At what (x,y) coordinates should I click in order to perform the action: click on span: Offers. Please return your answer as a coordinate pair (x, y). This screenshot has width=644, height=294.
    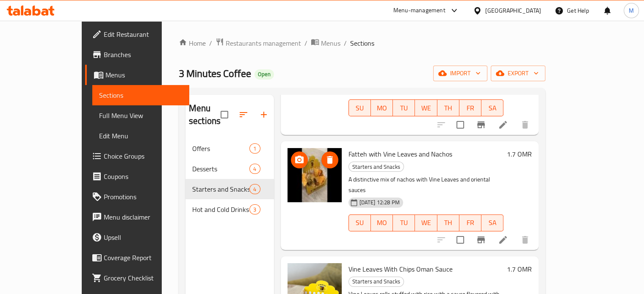
    Looking at the image, I should click on (221, 149).